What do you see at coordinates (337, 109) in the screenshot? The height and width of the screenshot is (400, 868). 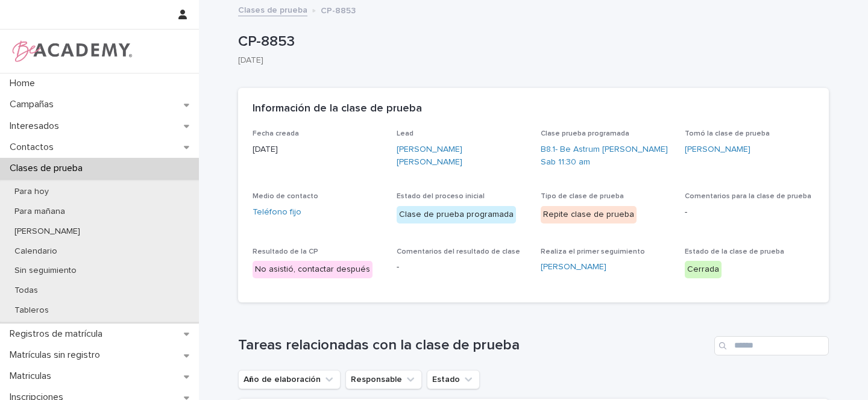 I see `h2: Información de la clase de prueba` at bounding box center [337, 109].